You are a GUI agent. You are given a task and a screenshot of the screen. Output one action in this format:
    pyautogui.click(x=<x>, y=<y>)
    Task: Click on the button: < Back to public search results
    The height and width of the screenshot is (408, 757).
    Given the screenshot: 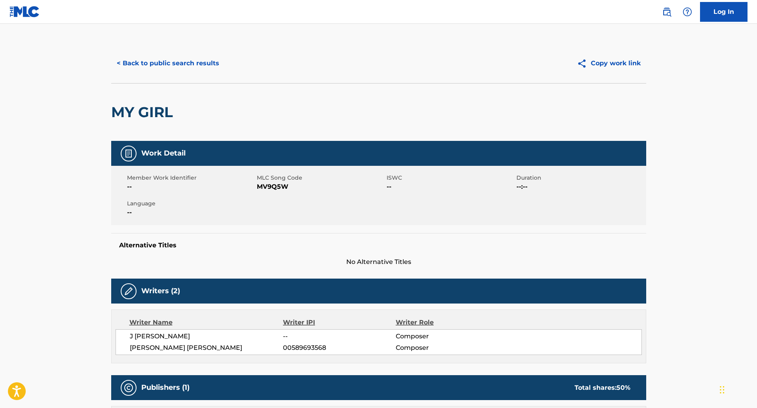 What is the action you would take?
    pyautogui.click(x=168, y=63)
    